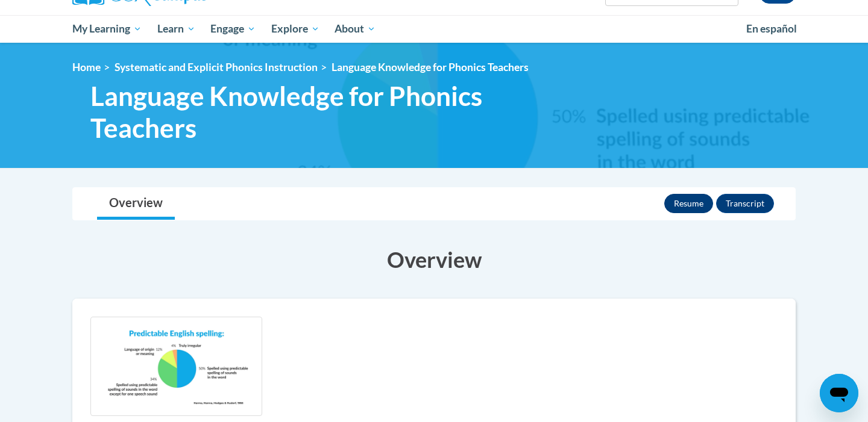 The image size is (868, 422). Describe the element at coordinates (771, 29) in the screenshot. I see `a: En español` at that location.